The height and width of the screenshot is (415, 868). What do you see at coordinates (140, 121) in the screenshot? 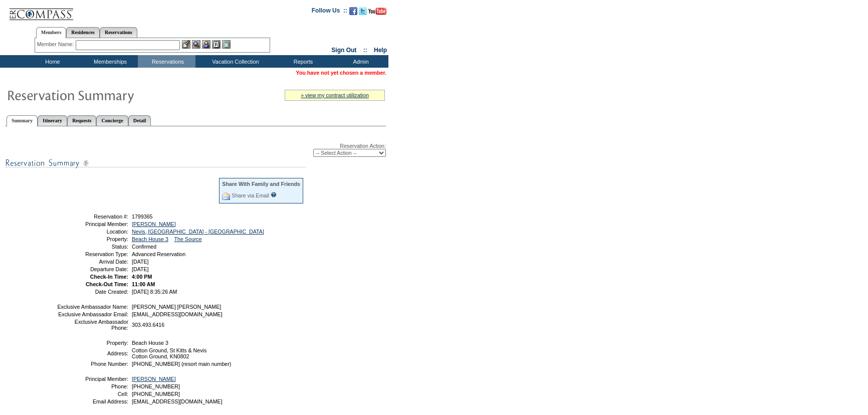
I see `a: Detail` at bounding box center [140, 121].